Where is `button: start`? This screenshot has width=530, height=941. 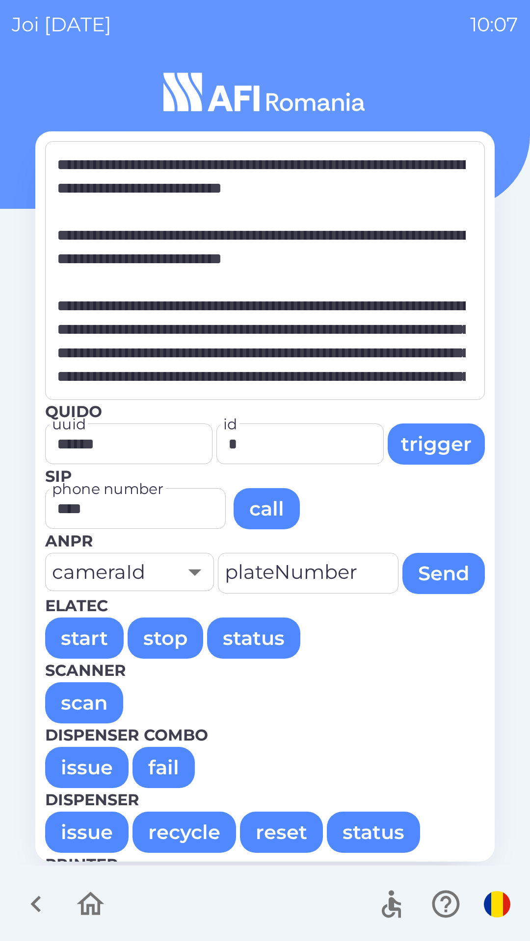
button: start is located at coordinates (84, 638).